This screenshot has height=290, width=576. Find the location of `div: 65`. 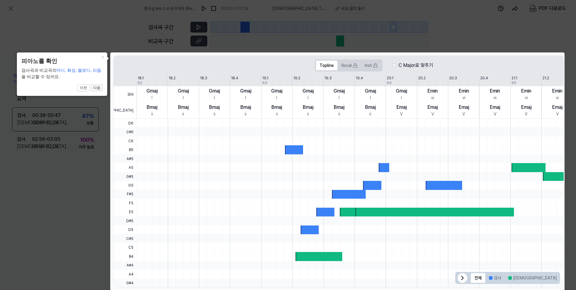

div: 65 is located at coordinates (514, 83).